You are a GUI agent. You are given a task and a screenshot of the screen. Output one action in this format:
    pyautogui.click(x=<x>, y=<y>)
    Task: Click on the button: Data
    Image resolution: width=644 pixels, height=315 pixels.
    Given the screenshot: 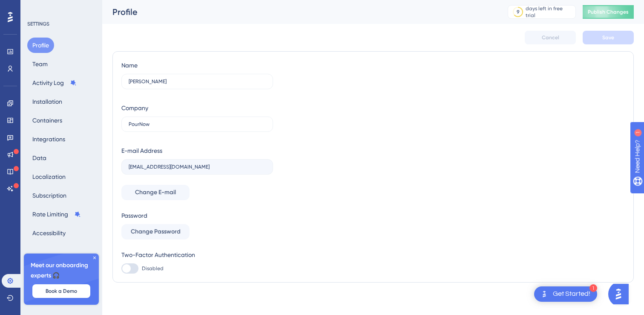 What is the action you would take?
    pyautogui.click(x=39, y=158)
    